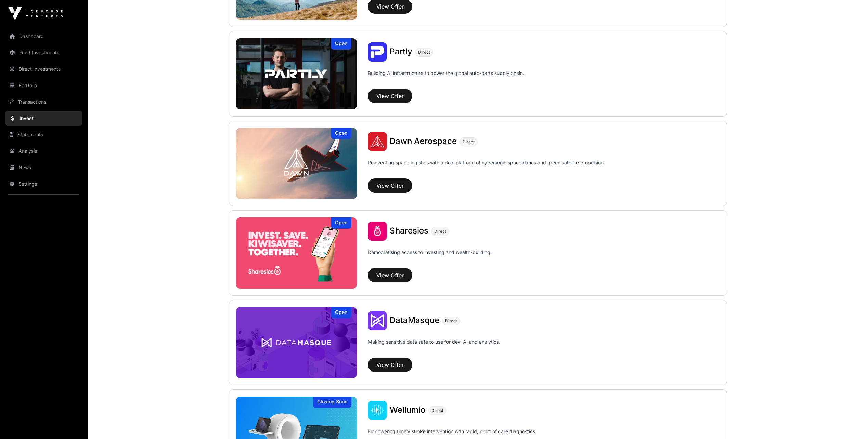  I want to click on img: Wellumio, so click(377, 410).